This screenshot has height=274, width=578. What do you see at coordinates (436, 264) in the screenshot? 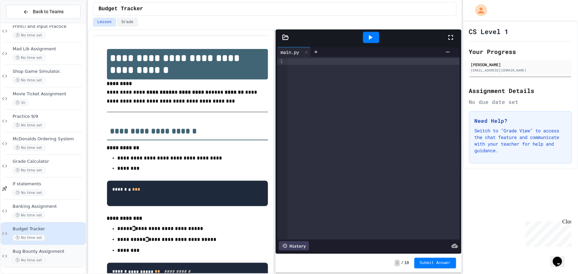
I see `button: Submit Answer` at bounding box center [436, 264].